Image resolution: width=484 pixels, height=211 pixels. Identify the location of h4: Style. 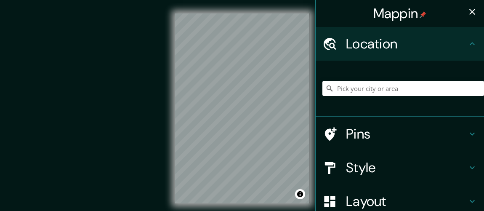
(407, 168).